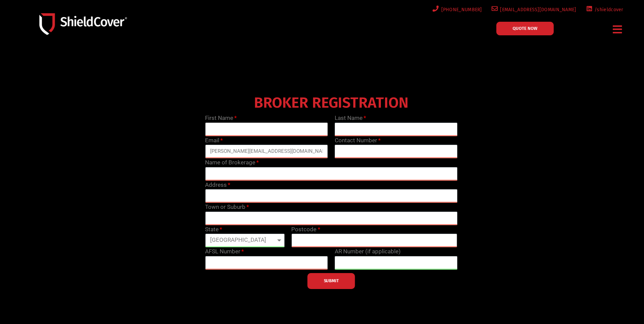 This screenshot has width=644, height=324. Describe the element at coordinates (83, 24) in the screenshot. I see `img: Shield-Cover-Underwriting-Australia-logo-full` at that location.